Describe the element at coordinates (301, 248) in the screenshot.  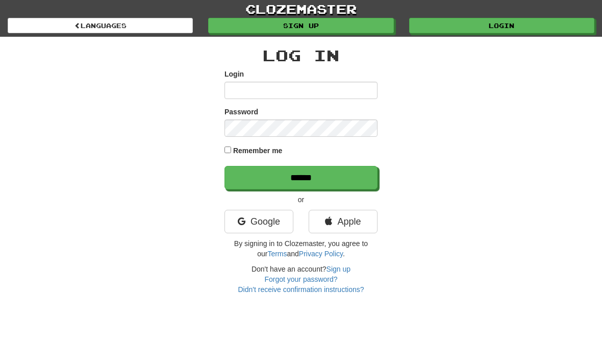
I see `p: By signing in to Clozemaster, you agree to our and .` at that location.